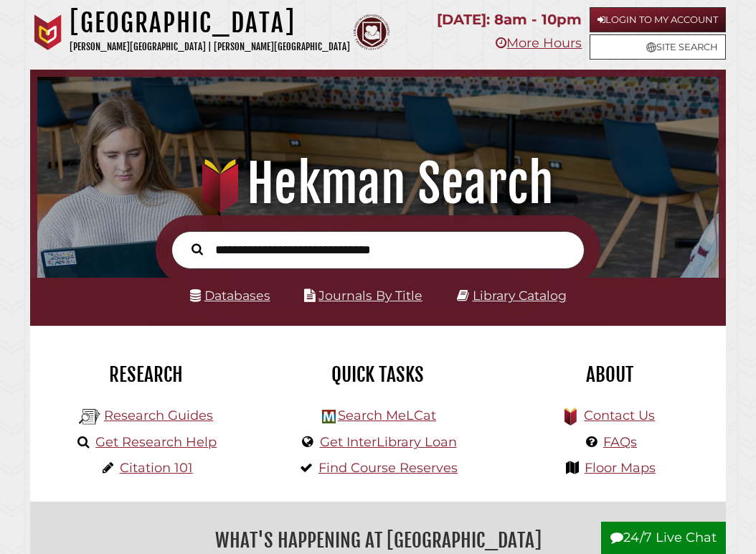 This screenshot has height=554, width=756. Describe the element at coordinates (370, 295) in the screenshot. I see `a: Journals By Title` at that location.